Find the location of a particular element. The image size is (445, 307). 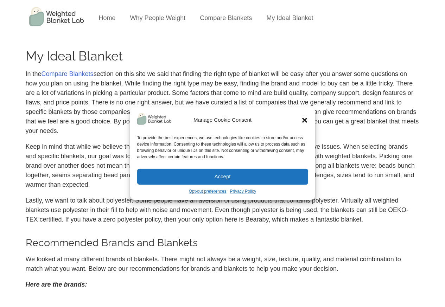

p: Keep in mind that while we believe that these are the better blankets on the market, all blankets... is located at coordinates (223, 166).